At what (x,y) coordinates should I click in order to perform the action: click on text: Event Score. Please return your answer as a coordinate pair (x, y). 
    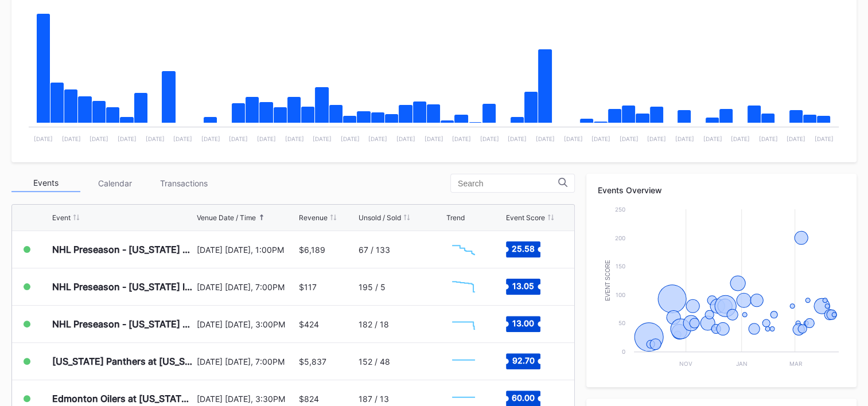
    Looking at the image, I should click on (608, 280).